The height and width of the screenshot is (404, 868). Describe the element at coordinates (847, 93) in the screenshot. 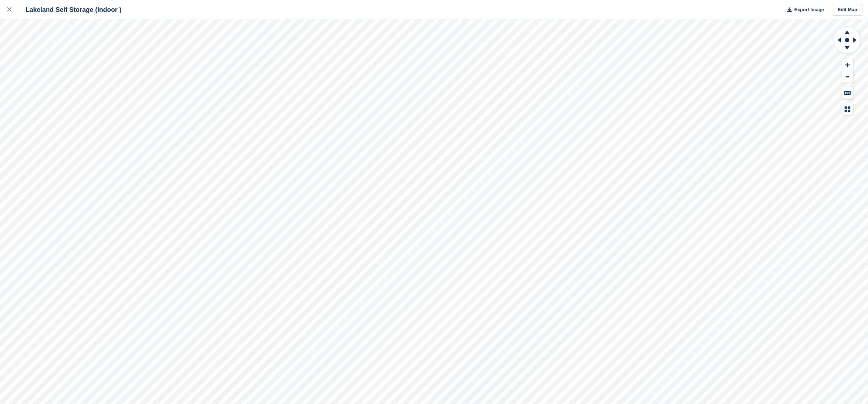

I see `button: Keyboard Shortcuts` at that location.